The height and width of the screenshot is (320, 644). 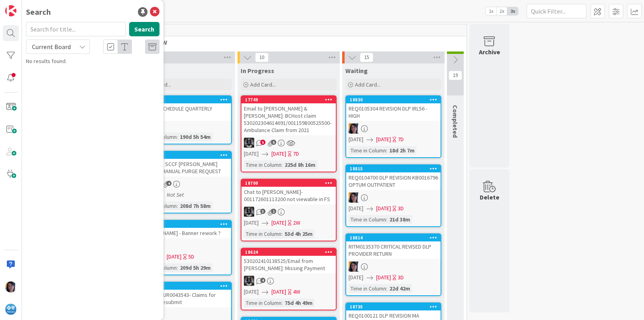 I want to click on span: 1x, so click(x=491, y=11).